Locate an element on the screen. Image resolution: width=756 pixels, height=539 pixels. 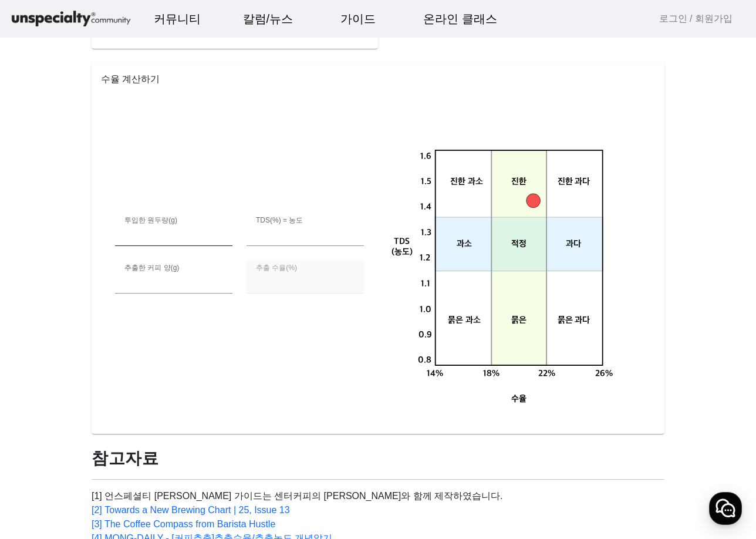
a: 홈 is located at coordinates (40, 387).